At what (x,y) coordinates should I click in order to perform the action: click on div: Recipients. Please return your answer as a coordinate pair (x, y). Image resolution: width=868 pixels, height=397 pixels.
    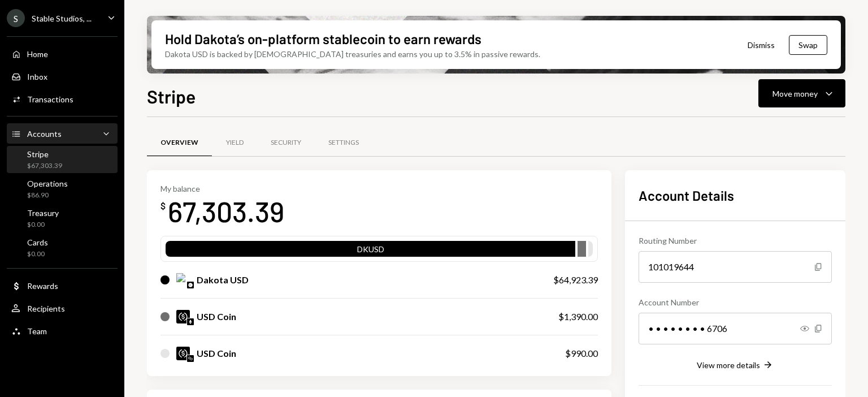
    Looking at the image, I should click on (46, 308).